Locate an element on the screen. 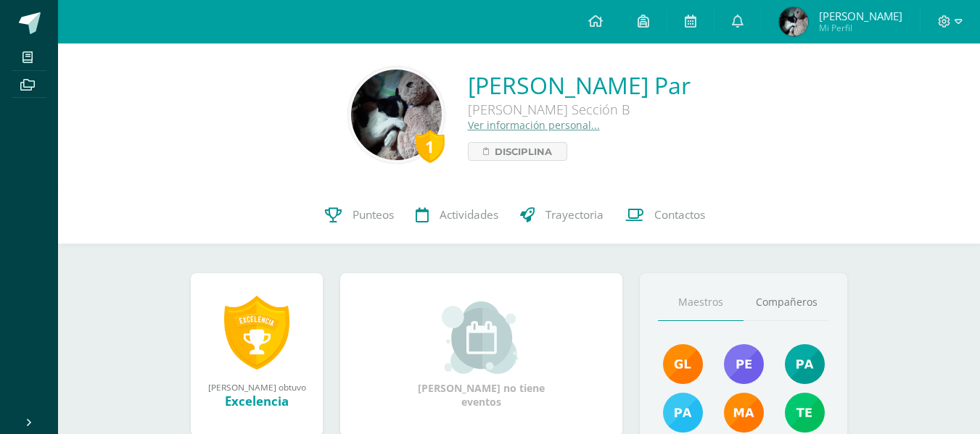 The height and width of the screenshot is (434, 980). span: Punteos is located at coordinates (372, 214).